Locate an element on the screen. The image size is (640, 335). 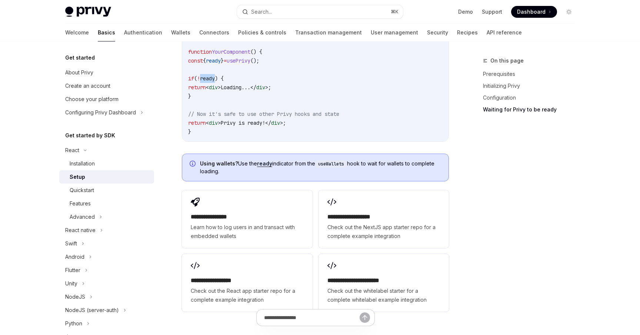
div: About Privy is located at coordinates (79, 73).